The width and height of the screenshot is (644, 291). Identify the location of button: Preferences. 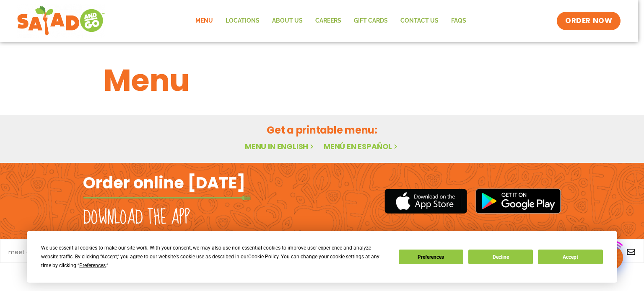
(431, 257).